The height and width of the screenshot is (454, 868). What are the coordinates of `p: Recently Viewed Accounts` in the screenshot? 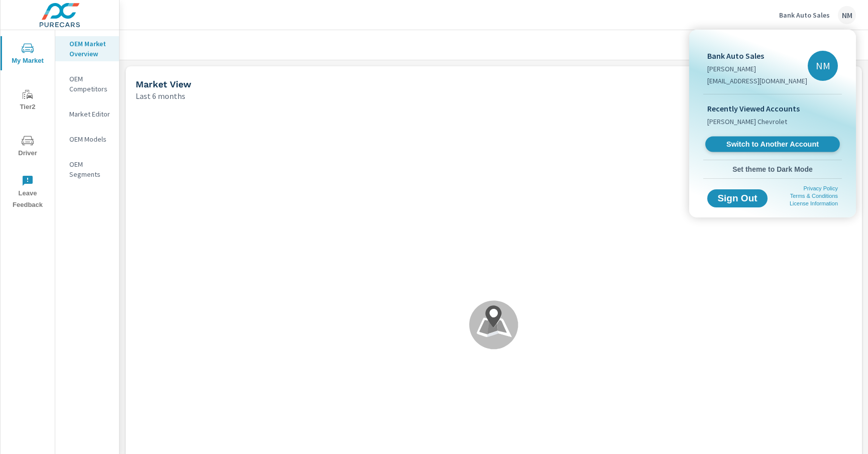 It's located at (773, 108).